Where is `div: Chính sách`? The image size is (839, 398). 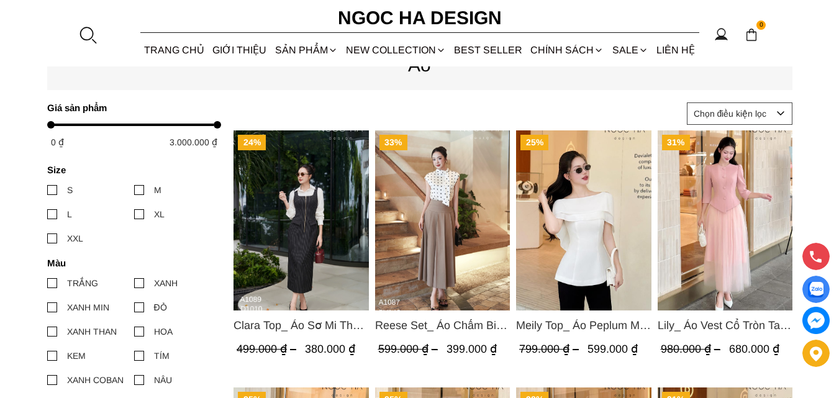 div: Chính sách is located at coordinates (567, 50).